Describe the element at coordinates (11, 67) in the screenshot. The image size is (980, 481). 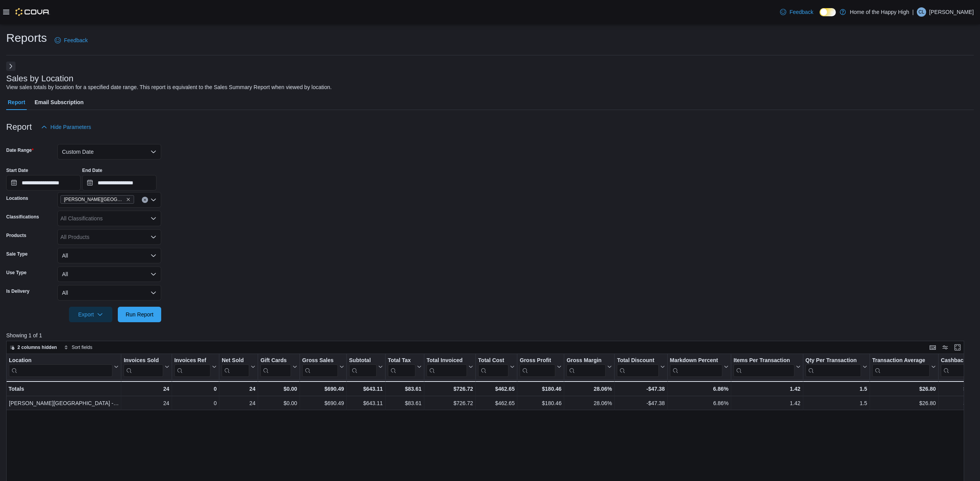
I see `button: Next` at that location.